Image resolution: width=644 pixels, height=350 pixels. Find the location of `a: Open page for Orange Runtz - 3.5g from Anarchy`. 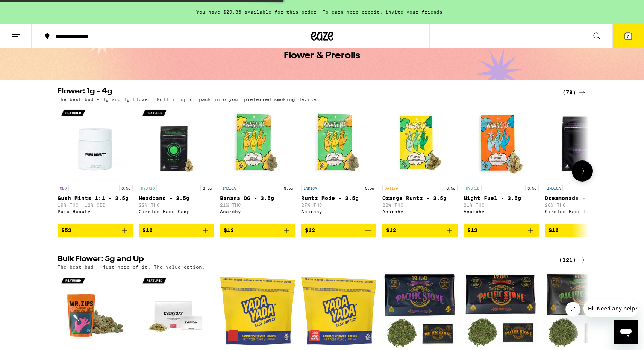

a: Open page for Orange Runtz - 3.5g from Anarchy is located at coordinates (420, 164).